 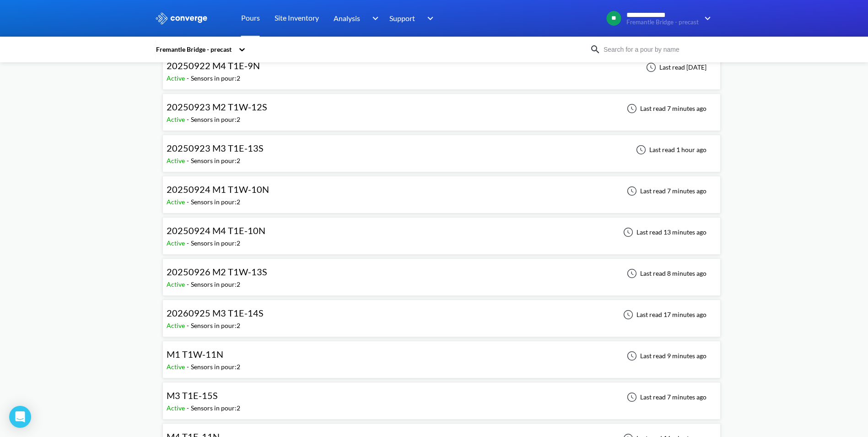 I want to click on span: 20250923 M2 T1W-12S, so click(x=217, y=107).